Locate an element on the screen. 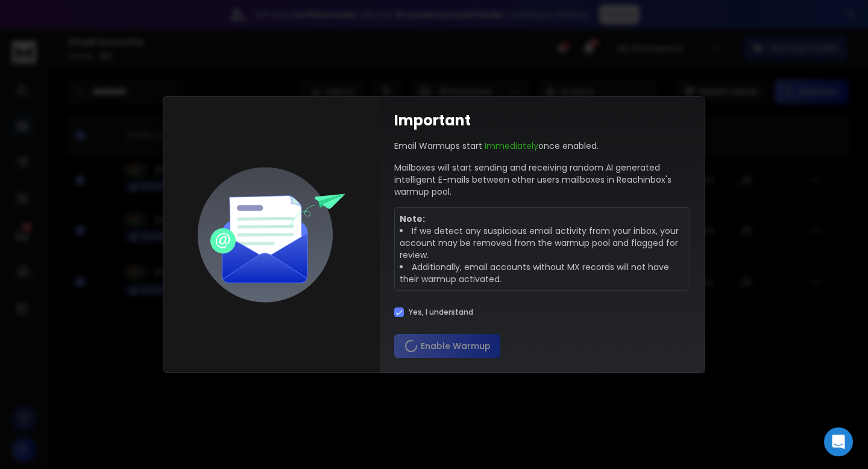  p: Mailboxes will start sending and receiving random AI generated intelligent E-mails between other ... is located at coordinates (542, 180).